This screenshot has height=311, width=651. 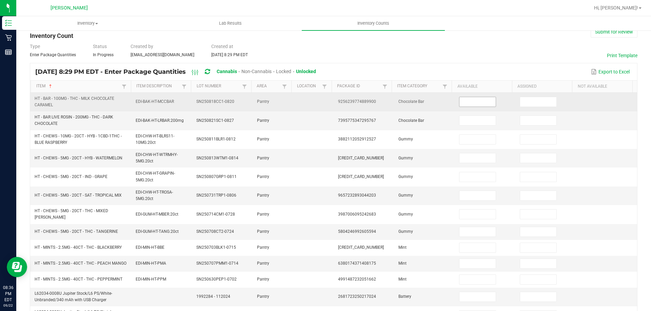 I want to click on span: SN250813WTM1-0814, so click(x=217, y=158).